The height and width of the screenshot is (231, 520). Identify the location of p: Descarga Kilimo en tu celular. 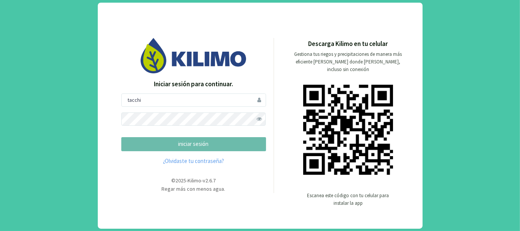
(349, 44).